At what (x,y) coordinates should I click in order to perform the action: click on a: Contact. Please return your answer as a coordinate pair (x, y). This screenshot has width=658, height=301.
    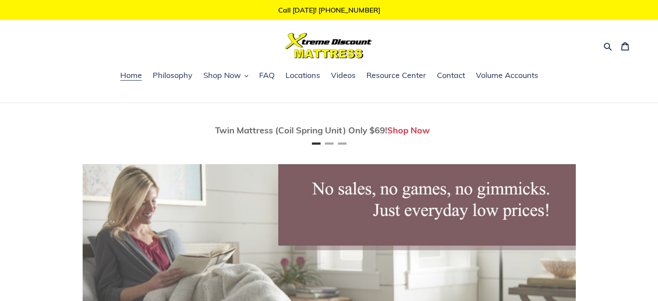
    Looking at the image, I should click on (451, 76).